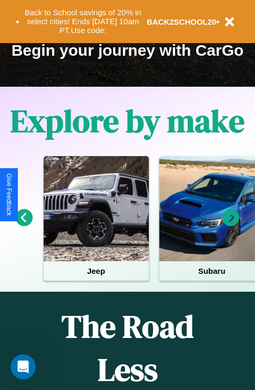  What do you see at coordinates (127, 121) in the screenshot?
I see `h1: Explore by make` at bounding box center [127, 121].